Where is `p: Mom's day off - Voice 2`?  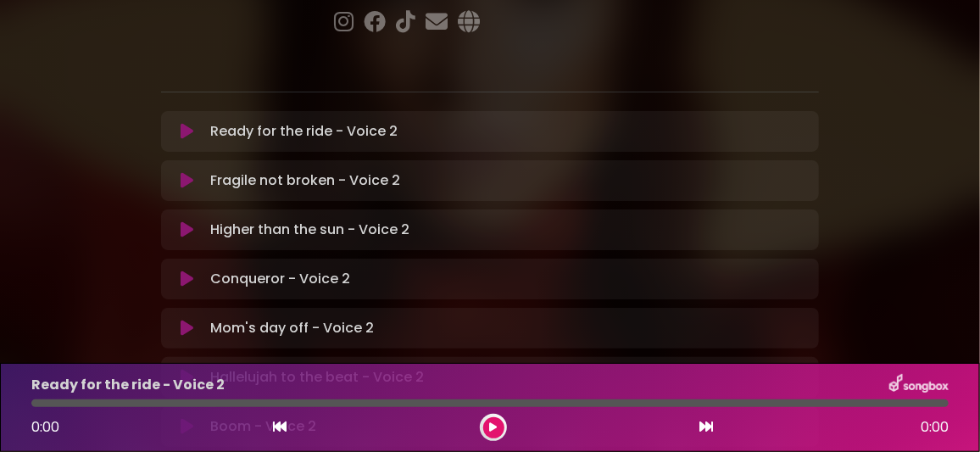 p: Mom's day off - Voice 2 is located at coordinates (291, 328).